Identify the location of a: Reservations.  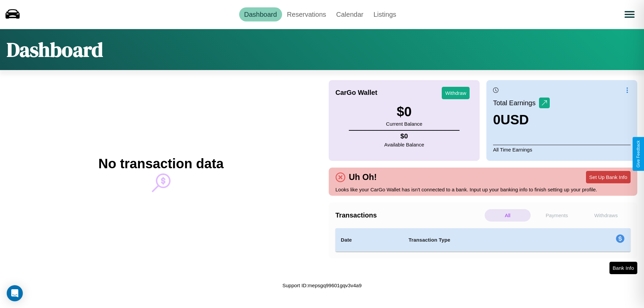
(306, 15).